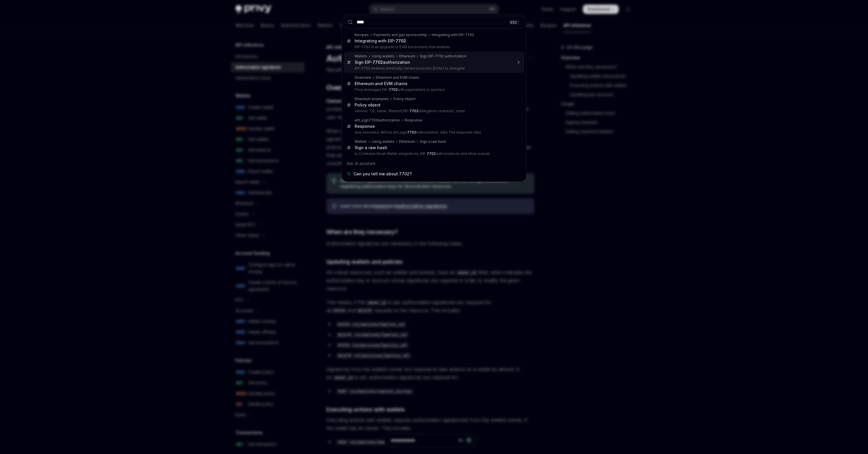  Describe the element at coordinates (453, 35) in the screenshot. I see `div: Integrating with EIP-7702` at that location.